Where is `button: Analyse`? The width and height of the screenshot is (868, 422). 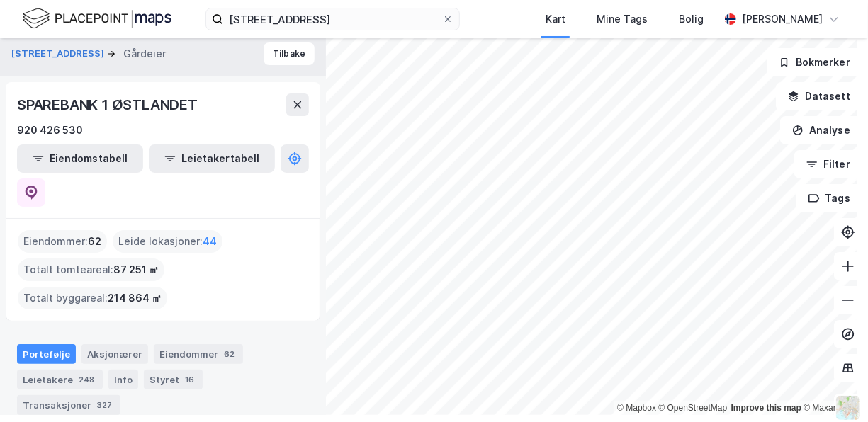
button: Analyse is located at coordinates (821, 130).